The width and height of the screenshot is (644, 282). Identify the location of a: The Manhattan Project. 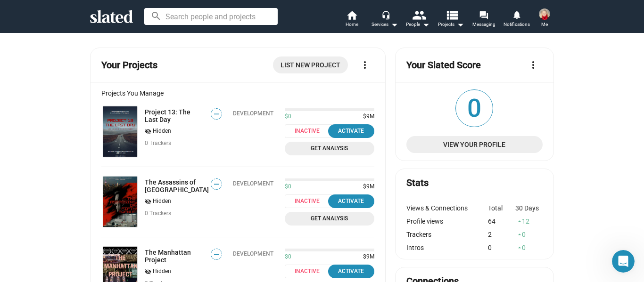
(174, 256).